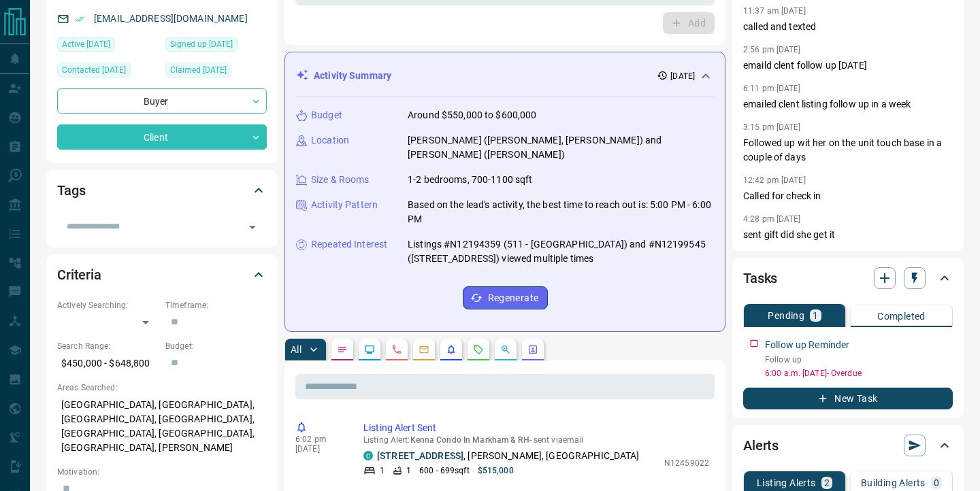  I want to click on h2: Criteria, so click(79, 274).